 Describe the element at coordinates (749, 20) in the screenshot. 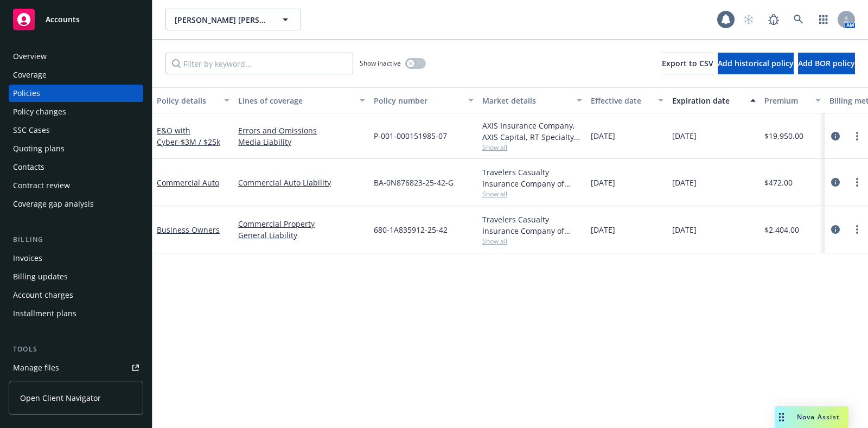

I see `a: Start snowing` at that location.